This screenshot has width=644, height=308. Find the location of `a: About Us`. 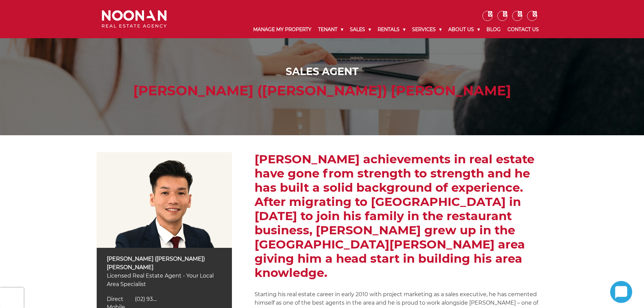

a: About Us is located at coordinates (464, 29).